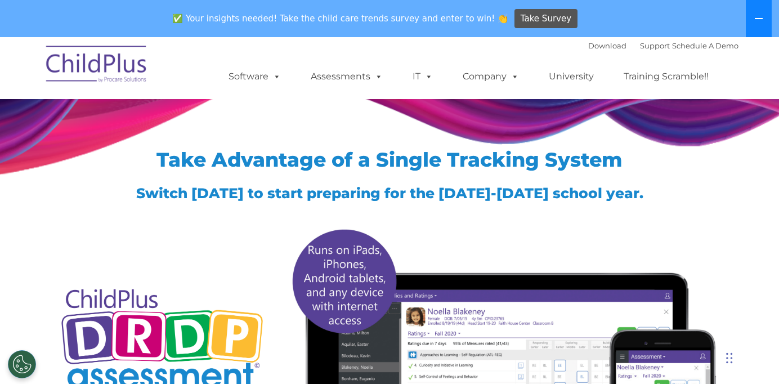 This screenshot has width=779, height=384. What do you see at coordinates (666, 77) in the screenshot?
I see `a: Training Scramble!!` at bounding box center [666, 77].